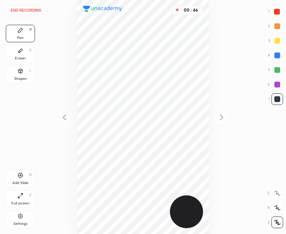 The width and height of the screenshot is (286, 234). What do you see at coordinates (276, 99) in the screenshot?
I see `div: 7` at bounding box center [276, 99].